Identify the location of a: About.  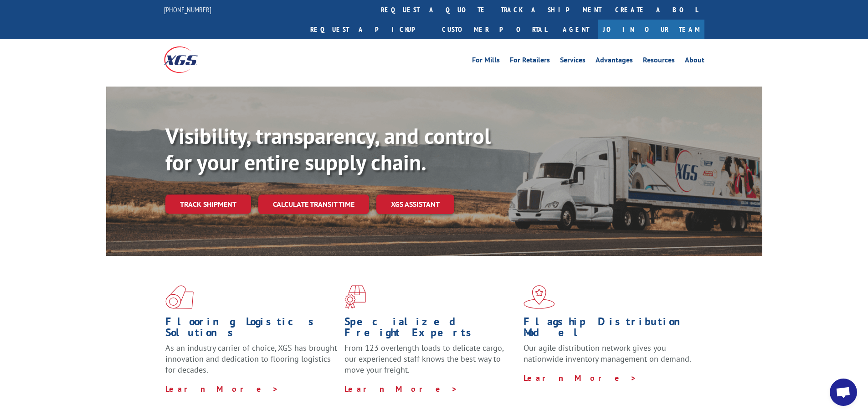
(694, 61).